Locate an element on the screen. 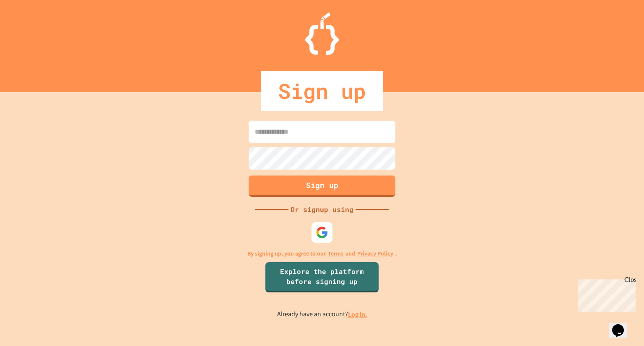 Image resolution: width=644 pixels, height=346 pixels. a: Privacy Policy is located at coordinates (375, 254).